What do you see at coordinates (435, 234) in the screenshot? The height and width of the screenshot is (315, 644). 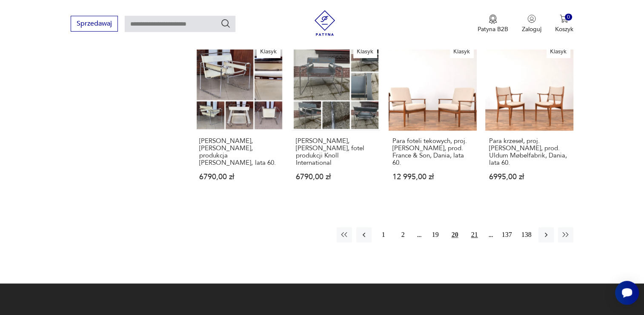 I see `button: 19` at bounding box center [435, 234].